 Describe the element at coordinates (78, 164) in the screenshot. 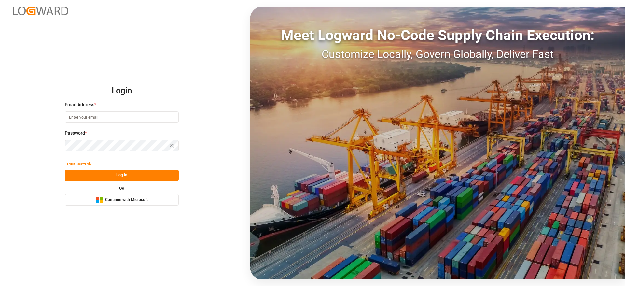

I see `button: Forgot Password?` at that location.